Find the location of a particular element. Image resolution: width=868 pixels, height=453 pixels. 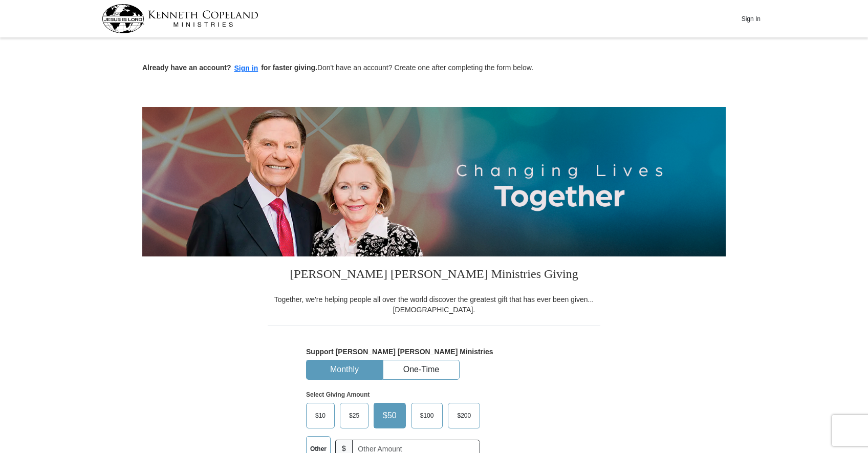

span: $200 is located at coordinates (464, 416).